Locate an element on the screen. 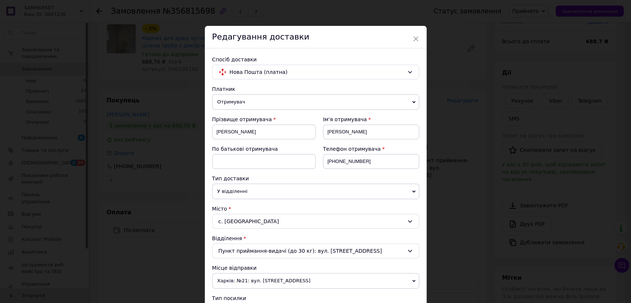 This screenshot has height=303, width=631. span: Тип доставки is located at coordinates (231, 179).